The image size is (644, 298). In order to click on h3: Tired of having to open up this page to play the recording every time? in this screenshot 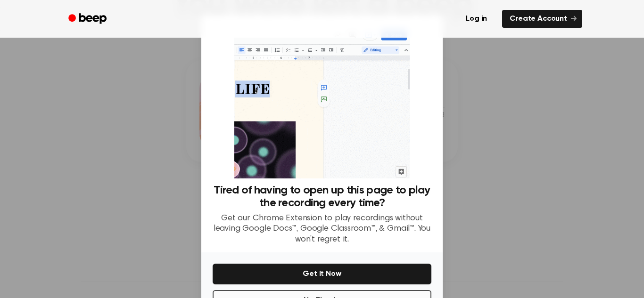, I will do `click(322, 197)`.